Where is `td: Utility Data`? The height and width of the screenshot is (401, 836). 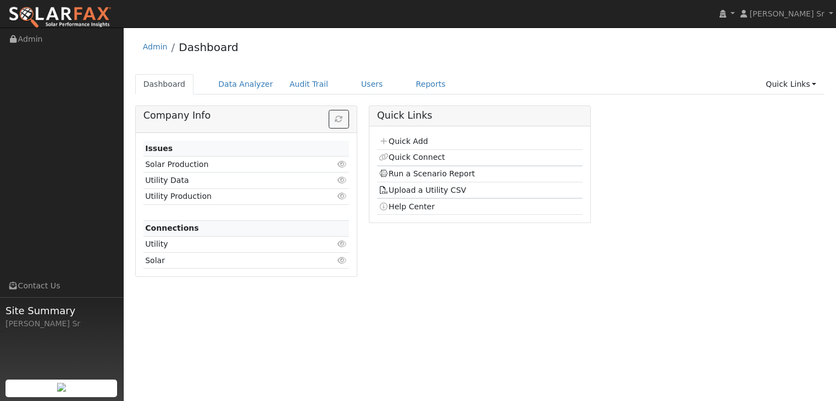
td: Utility Data is located at coordinates (230, 180).